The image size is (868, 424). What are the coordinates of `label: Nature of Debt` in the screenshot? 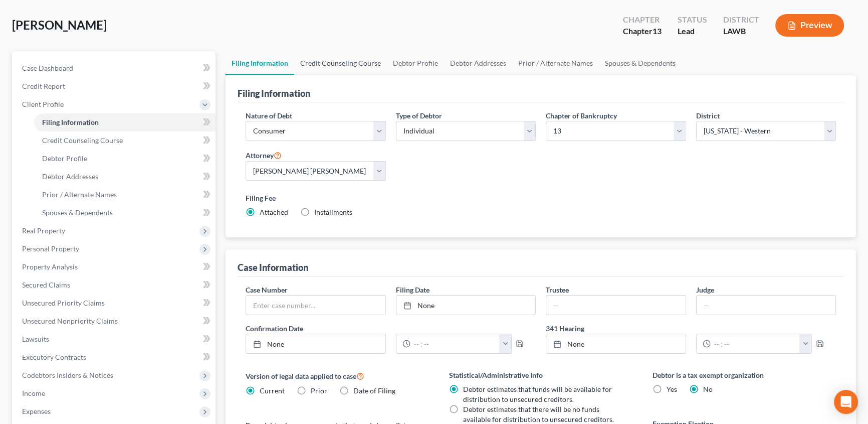 It's located at (269, 116).